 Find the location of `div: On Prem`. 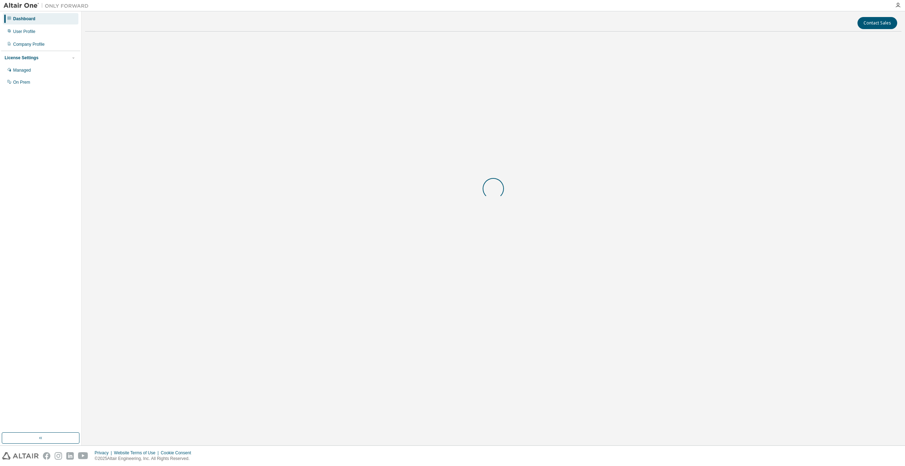

div: On Prem is located at coordinates (22, 82).